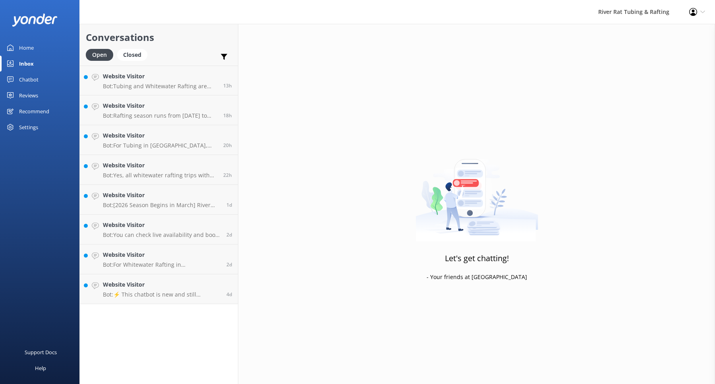 The image size is (715, 384). What do you see at coordinates (160, 86) in the screenshot?
I see `p: Bot: Tubing and Whitewater Rafting are currently closed for the season. Tubing will reopen in [DA...` at bounding box center [160, 86].